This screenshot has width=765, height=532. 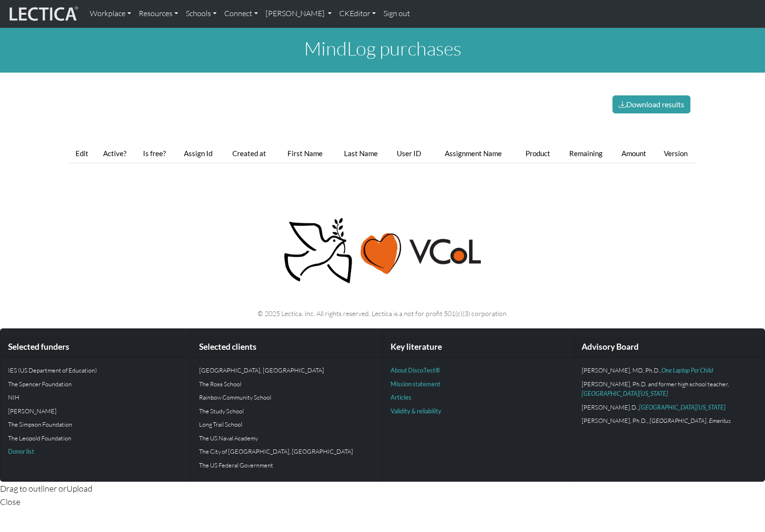 I want to click on p: The US Naval Academy, so click(x=287, y=438).